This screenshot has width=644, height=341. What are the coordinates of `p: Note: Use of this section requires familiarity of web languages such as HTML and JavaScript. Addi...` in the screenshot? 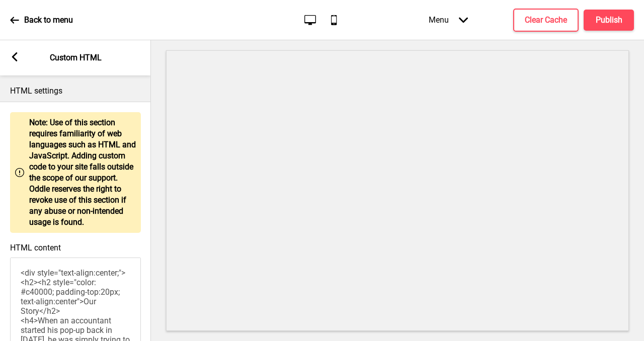 It's located at (82, 173).